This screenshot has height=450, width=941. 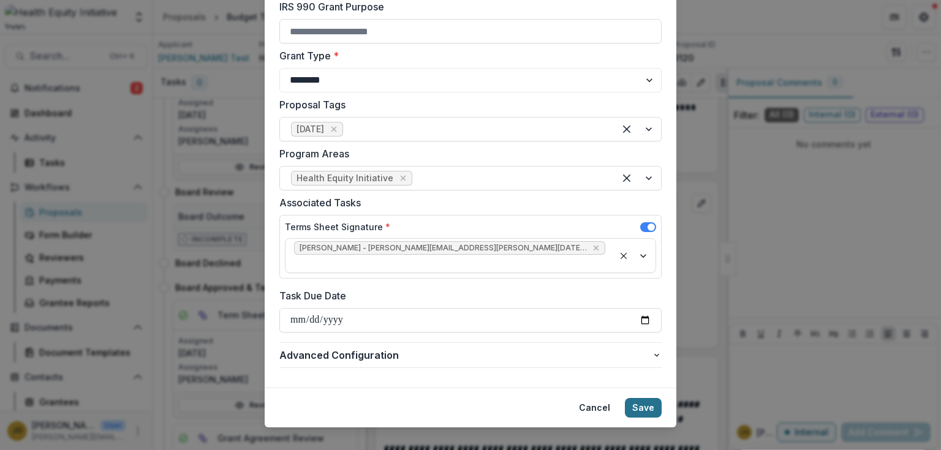 I want to click on label: Terms Sheet Signature, so click(x=338, y=227).